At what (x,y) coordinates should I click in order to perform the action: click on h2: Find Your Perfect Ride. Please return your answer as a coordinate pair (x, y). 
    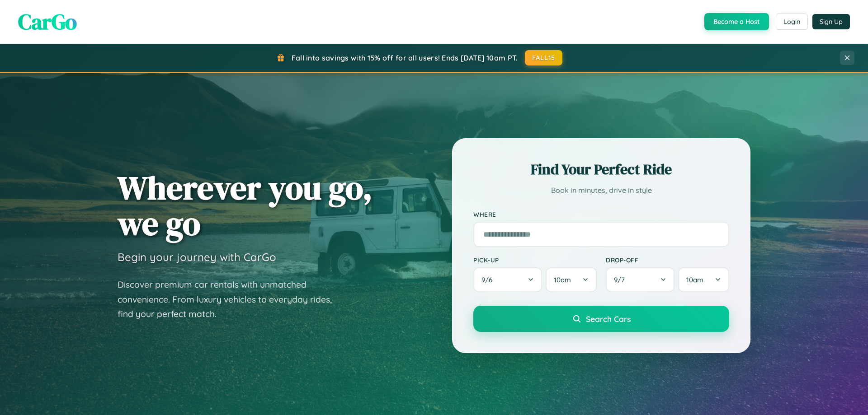
    Looking at the image, I should click on (601, 169).